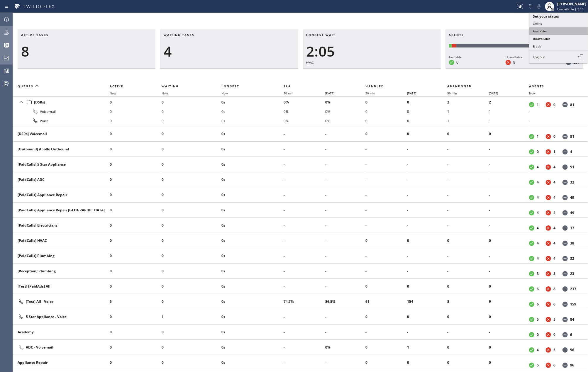 Image resolution: width=588 pixels, height=372 pixels. What do you see at coordinates (572, 319) in the screenshot?
I see `dd: 84` at bounding box center [572, 319].